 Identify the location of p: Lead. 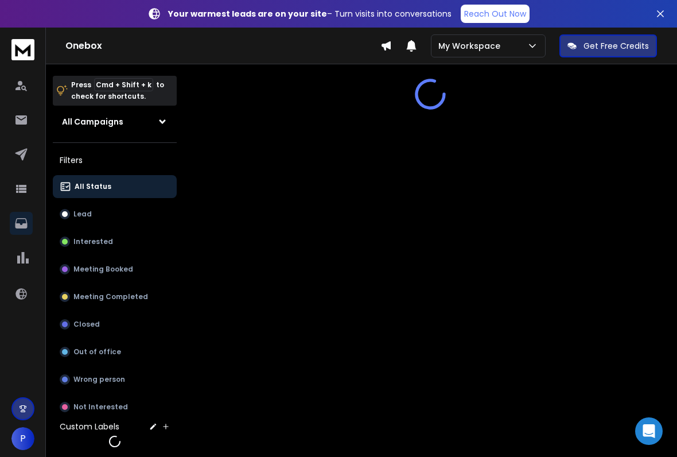
(83, 214).